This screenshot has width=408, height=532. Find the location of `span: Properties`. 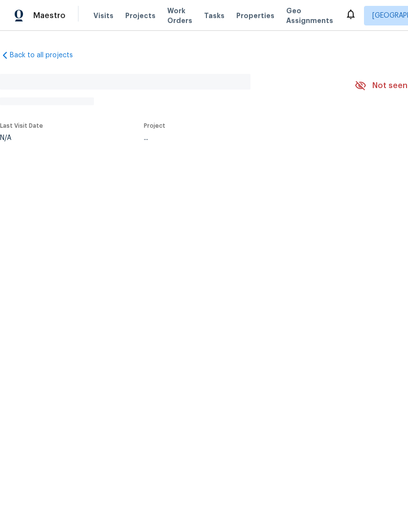

span: Properties is located at coordinates (255, 16).